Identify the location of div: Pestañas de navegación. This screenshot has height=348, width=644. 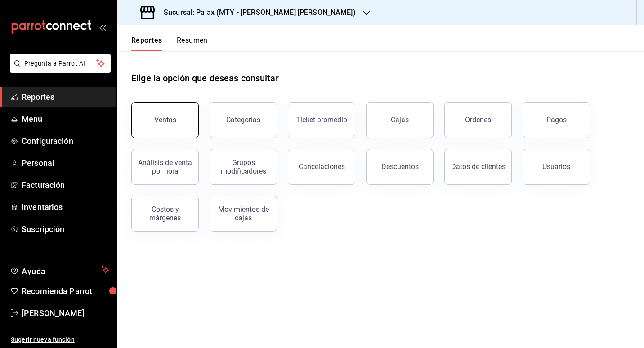
(170, 44).